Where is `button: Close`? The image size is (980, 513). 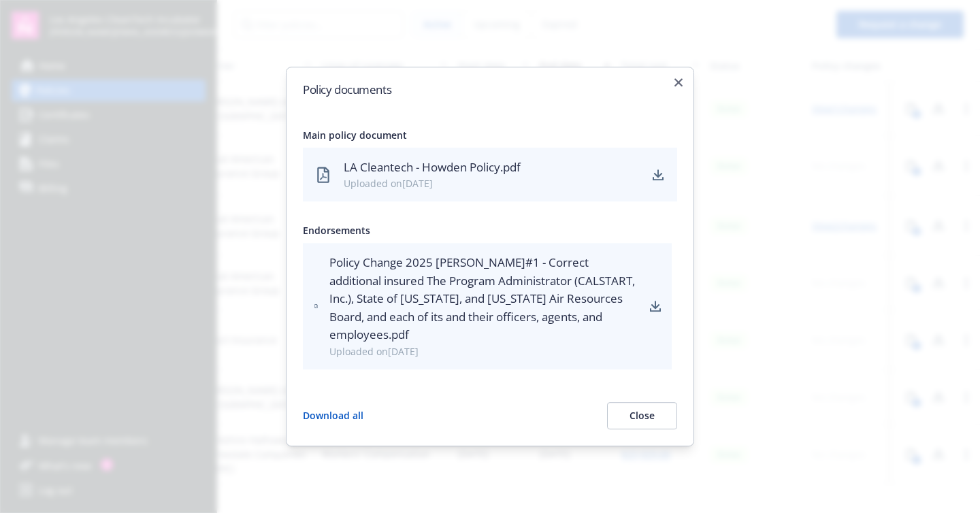 button: Close is located at coordinates (641, 416).